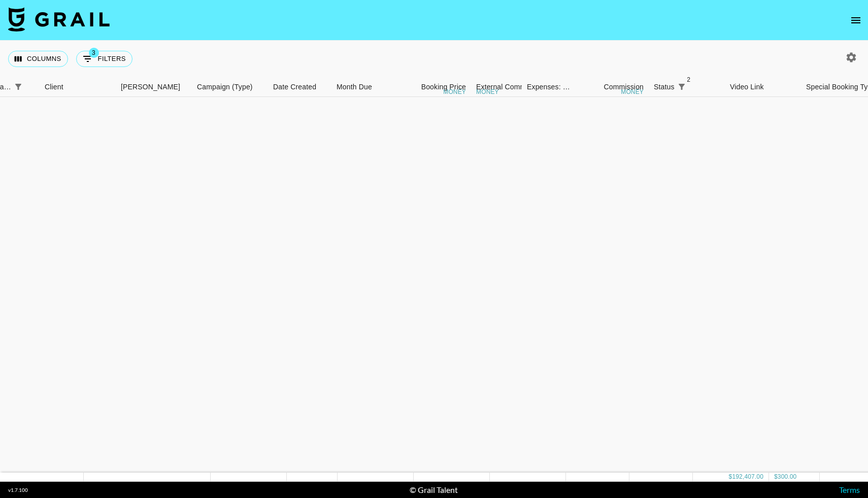 The width and height of the screenshot is (868, 498). I want to click on a: Terms, so click(850, 489).